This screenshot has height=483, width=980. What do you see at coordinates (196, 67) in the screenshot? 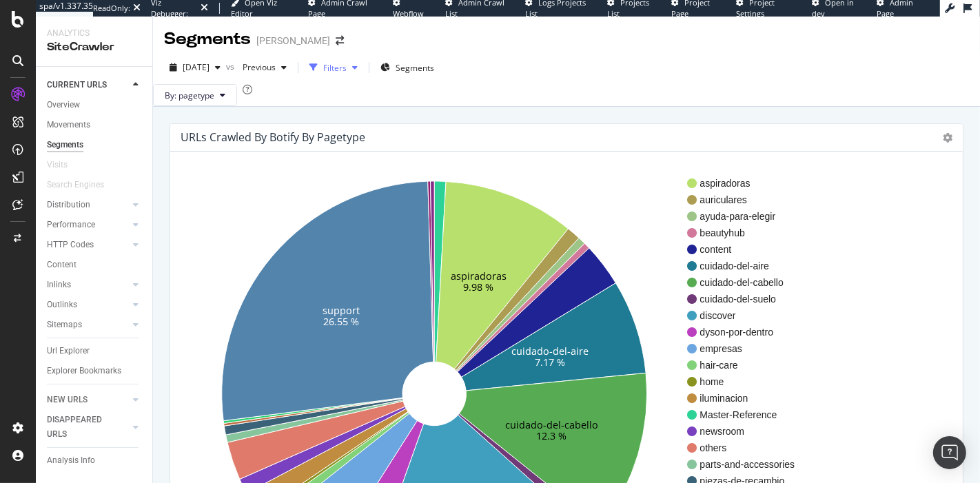
I see `span: 2025 Sep. 21st` at bounding box center [196, 67].